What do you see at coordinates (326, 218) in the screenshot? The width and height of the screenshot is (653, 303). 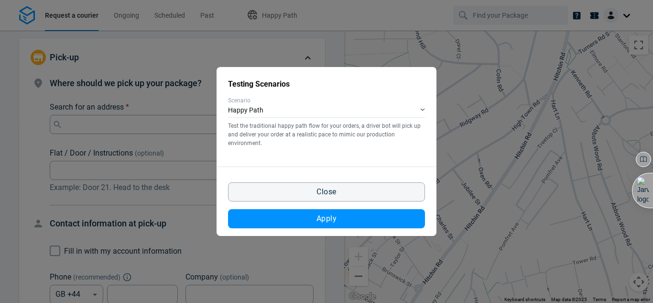 I see `span: Apply` at bounding box center [326, 218].